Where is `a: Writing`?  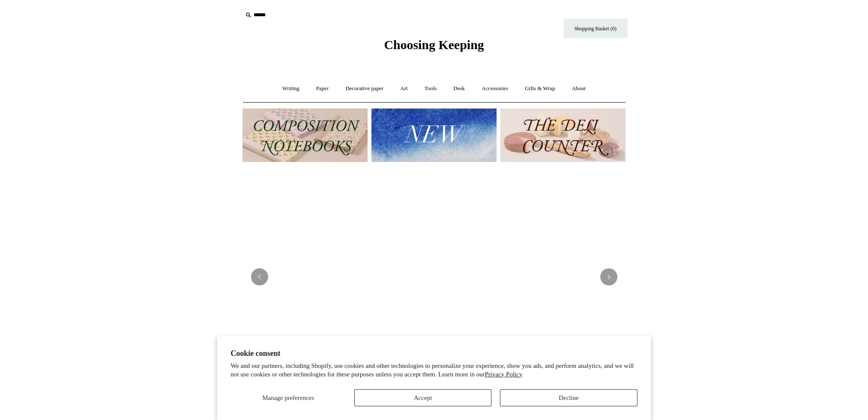 a: Writing is located at coordinates (290, 89).